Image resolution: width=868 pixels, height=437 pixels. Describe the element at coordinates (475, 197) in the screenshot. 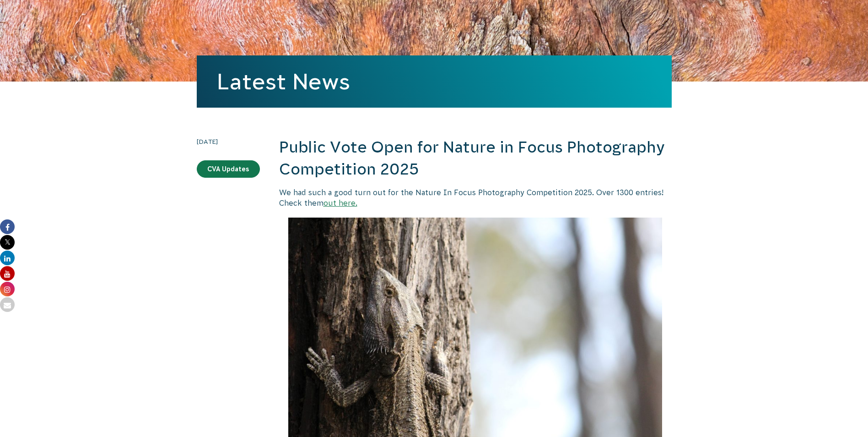

I see `p: We had such a good turn out for the Nature In Focus Photography Competition 2025. Over 1300 entri...` at that location.